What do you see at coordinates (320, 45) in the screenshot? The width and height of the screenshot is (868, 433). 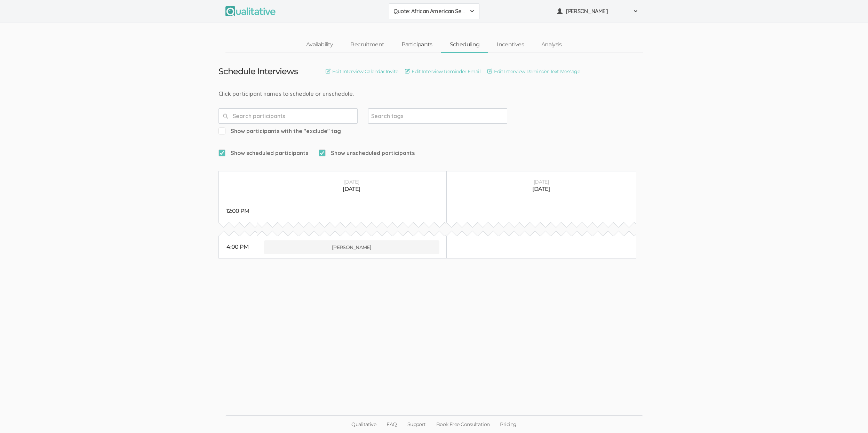 I see `a: Availability` at bounding box center [320, 45].